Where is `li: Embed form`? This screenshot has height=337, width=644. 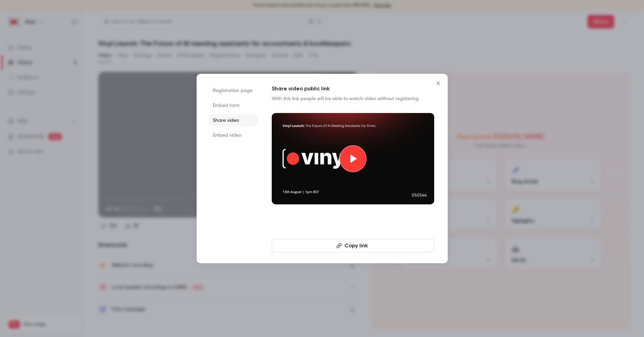 li: Embed form is located at coordinates (233, 105).